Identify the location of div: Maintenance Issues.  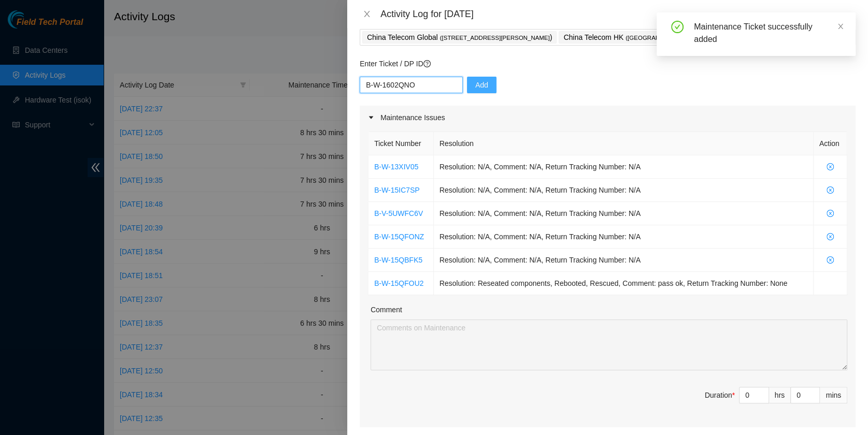
(607, 118).